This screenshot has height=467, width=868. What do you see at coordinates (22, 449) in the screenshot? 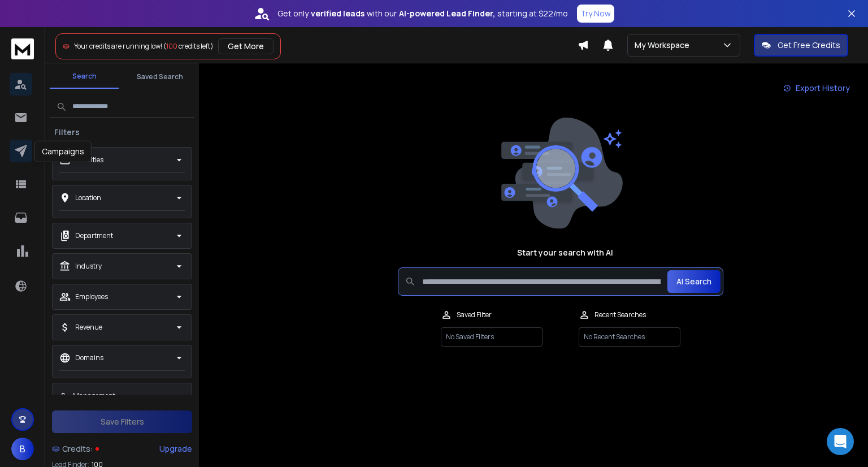
I see `span: B` at bounding box center [22, 449].